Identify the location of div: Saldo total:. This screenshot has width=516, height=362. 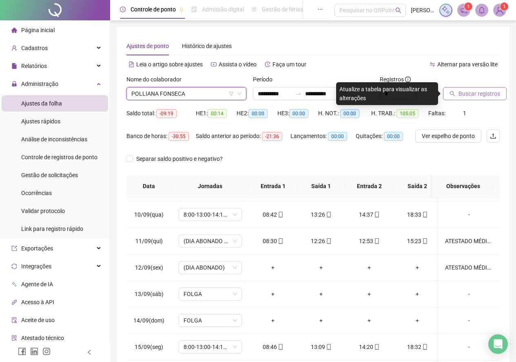
(161, 113).